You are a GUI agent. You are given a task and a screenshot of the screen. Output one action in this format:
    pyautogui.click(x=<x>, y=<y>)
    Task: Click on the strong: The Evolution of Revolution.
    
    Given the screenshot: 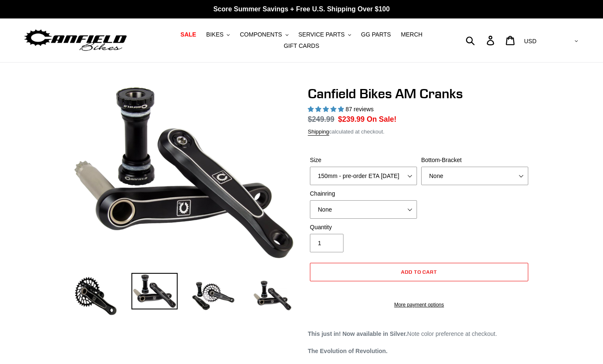 What is the action you would take?
    pyautogui.click(x=348, y=351)
    